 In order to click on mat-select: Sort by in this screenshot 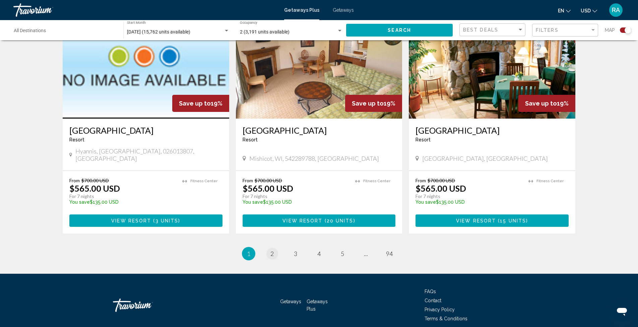, I will do `click(494, 30)`.